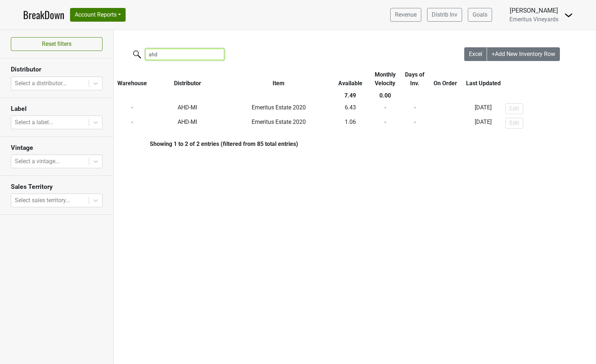 The width and height of the screenshot is (596, 364). What do you see at coordinates (480, 15) in the screenshot?
I see `a: Goals` at bounding box center [480, 15].